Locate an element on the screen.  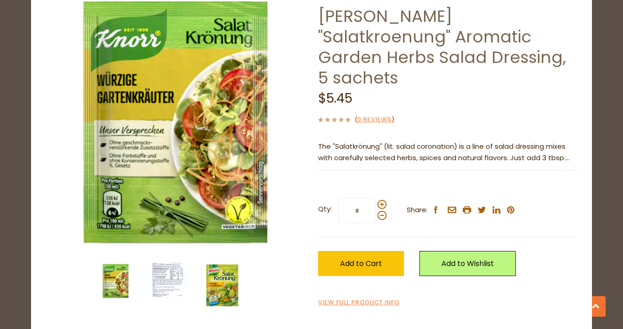
a: 0 Reviews is located at coordinates (374, 120).